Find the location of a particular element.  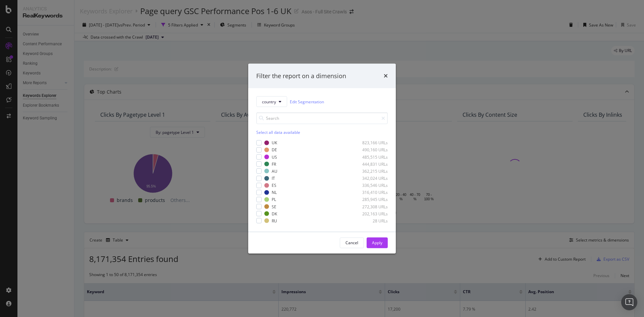

div: Cancel is located at coordinates (351, 242).